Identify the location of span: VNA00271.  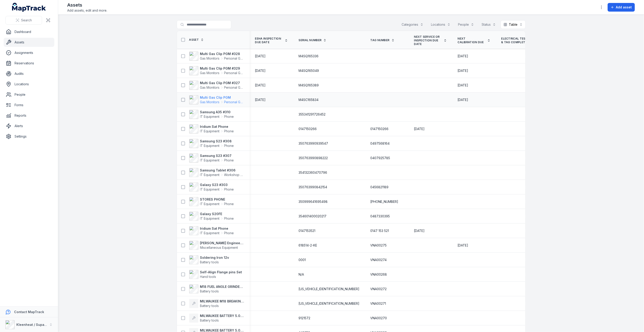
(378, 304).